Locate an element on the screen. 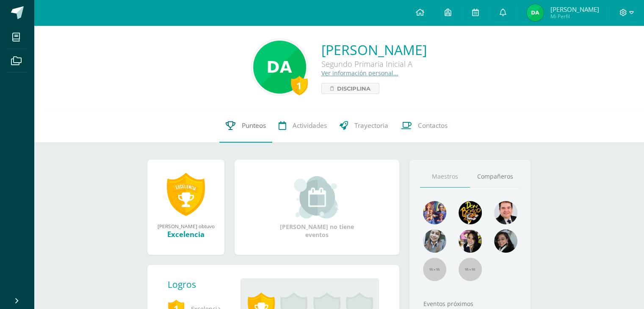  img: 576d49dada21f7f557ee68d27ea63d74.png is located at coordinates (280, 67).